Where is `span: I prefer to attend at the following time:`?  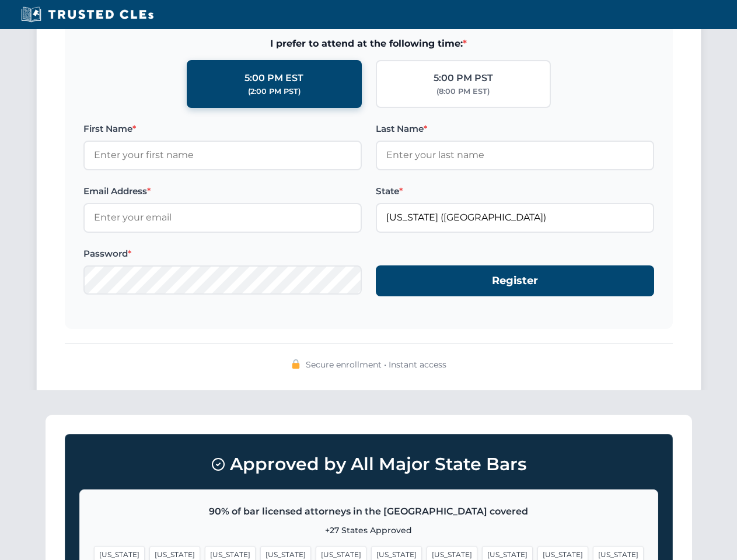 span: I prefer to attend at the following time: is located at coordinates (368, 44).